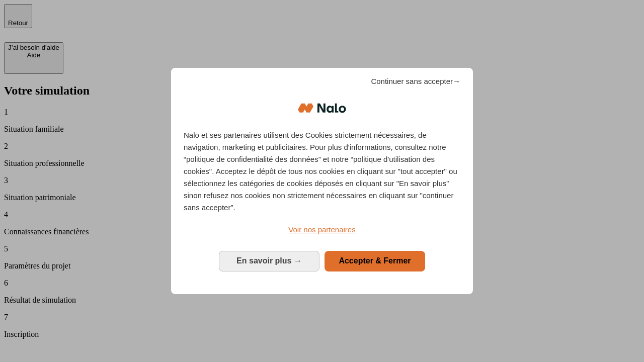  Describe the element at coordinates (269, 261) in the screenshot. I see `button: En savoir plus: Configurer vos consentements` at that location.